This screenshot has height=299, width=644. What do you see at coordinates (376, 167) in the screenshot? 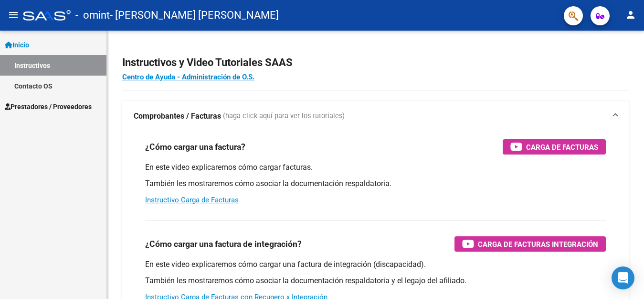
I see `p: En este video explicaremos cómo cargar facturas.` at bounding box center [376, 167].